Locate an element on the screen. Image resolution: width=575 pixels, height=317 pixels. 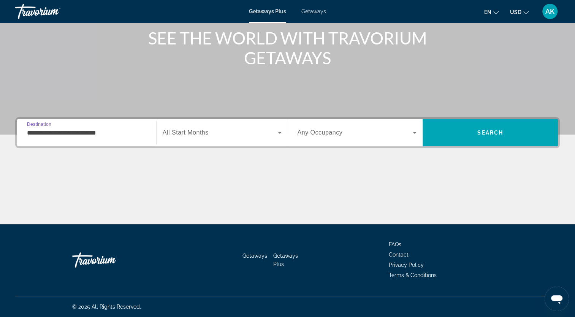
a: Go Home is located at coordinates (110, 260).